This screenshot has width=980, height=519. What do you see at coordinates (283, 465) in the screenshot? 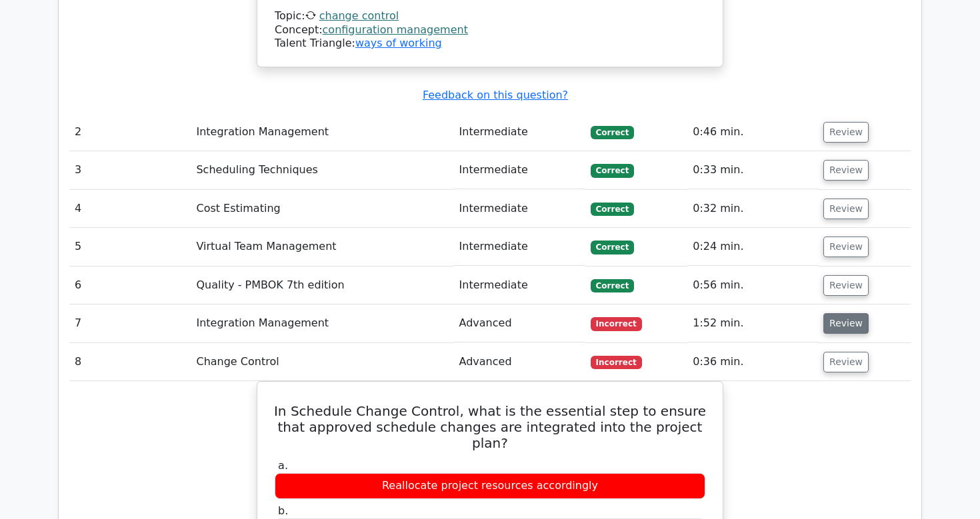
I see `span: a.` at bounding box center [283, 465].